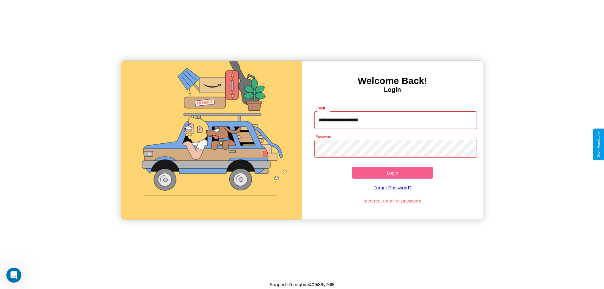  I want to click on a: Forgot Password?, so click(393, 187).